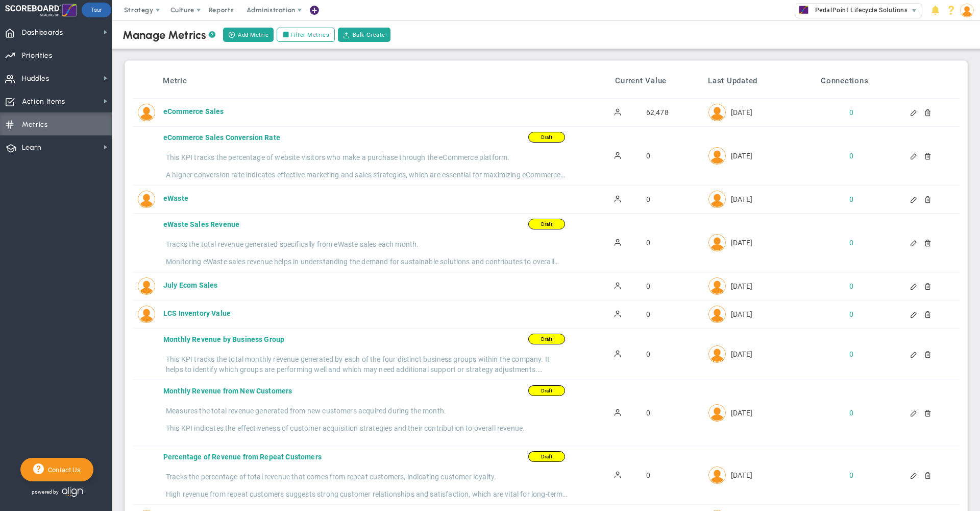 The width and height of the screenshot is (980, 511). What do you see at coordinates (742, 354) in the screenshot?
I see `span: Tue Jul 15 2025 15:41:05 GMT-0500 (Central Daylight Time)` at bounding box center [742, 354].